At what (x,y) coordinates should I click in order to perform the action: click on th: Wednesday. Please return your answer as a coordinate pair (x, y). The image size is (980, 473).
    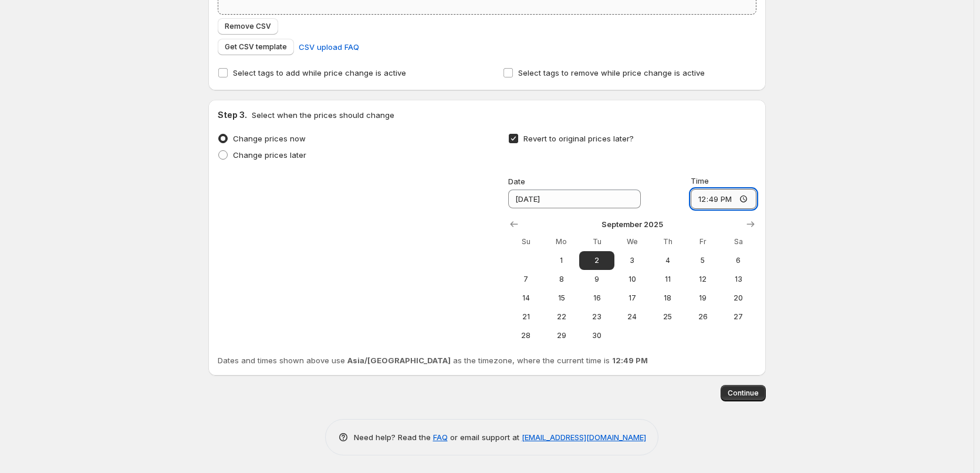
    Looking at the image, I should click on (632, 242).